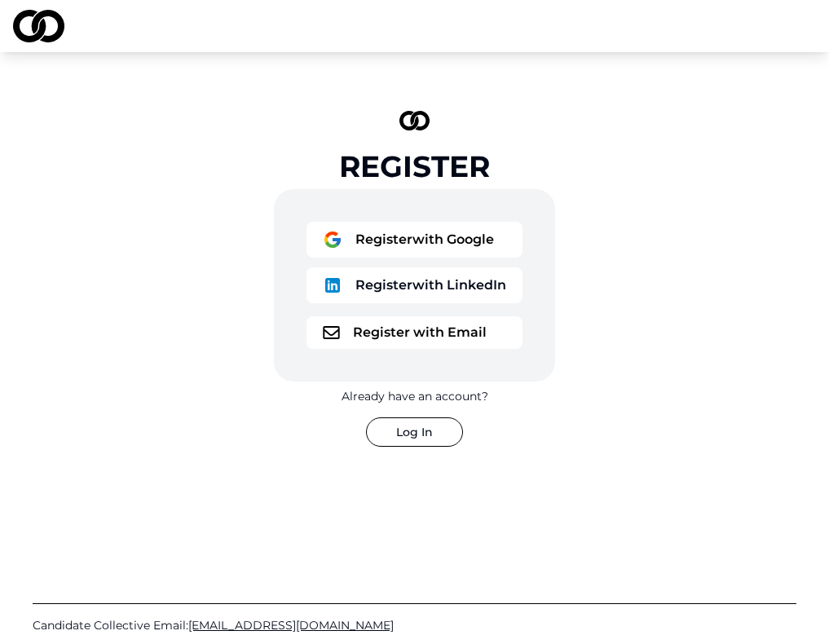 The width and height of the screenshot is (829, 644). I want to click on div: Register, so click(414, 167).